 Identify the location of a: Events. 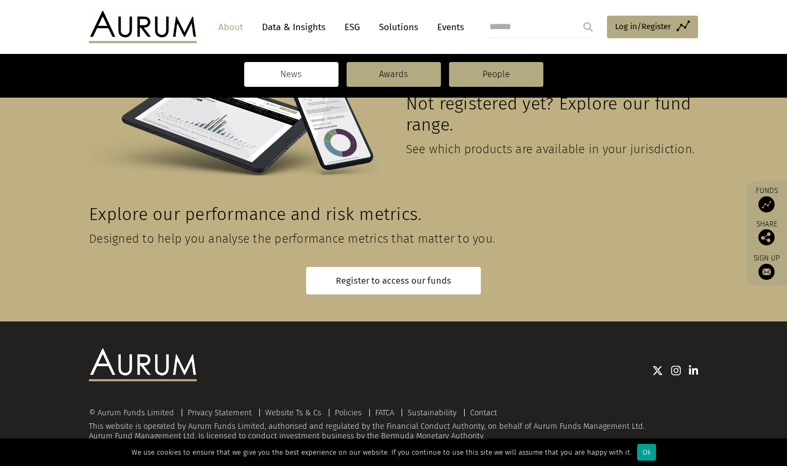
(448, 27).